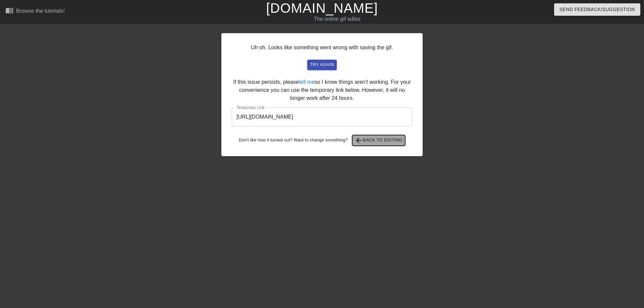 The height and width of the screenshot is (308, 644). Describe the element at coordinates (597, 9) in the screenshot. I see `span: Send Feedback/Suggestion` at that location.